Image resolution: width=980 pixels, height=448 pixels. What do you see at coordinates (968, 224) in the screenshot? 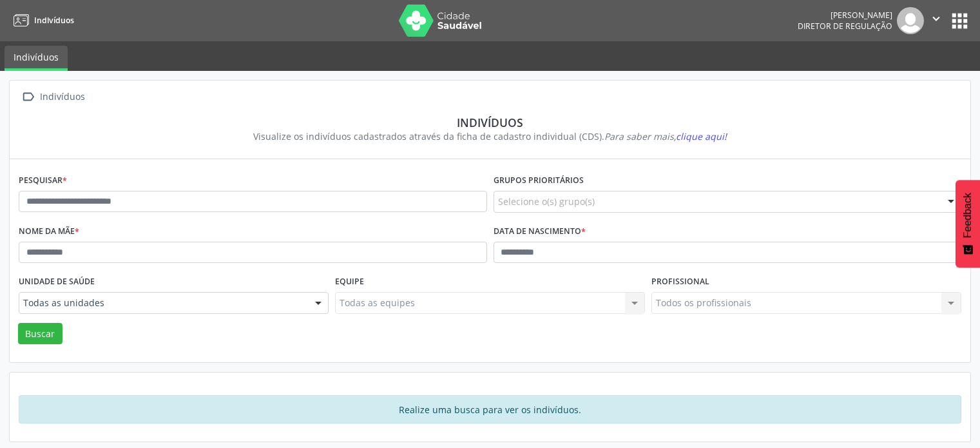
I see `button: Feedback - Mostrar pesquisa` at bounding box center [968, 224].